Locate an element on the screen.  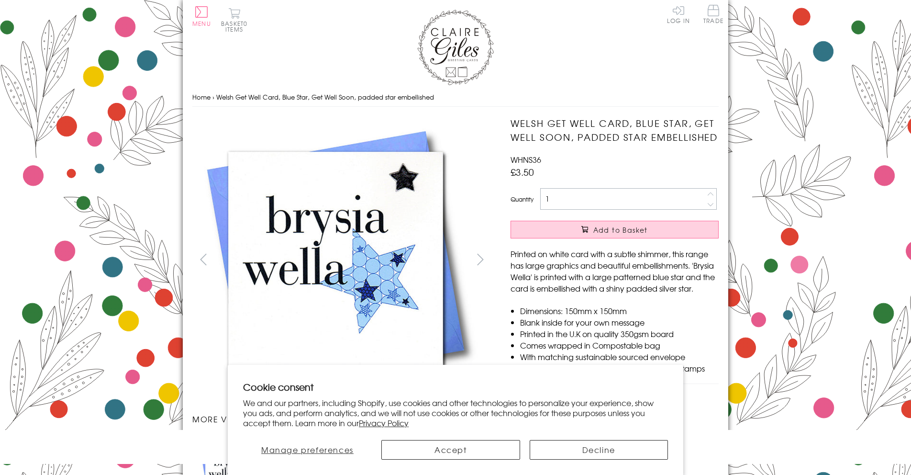
button: Add to Basket is located at coordinates (615, 229).